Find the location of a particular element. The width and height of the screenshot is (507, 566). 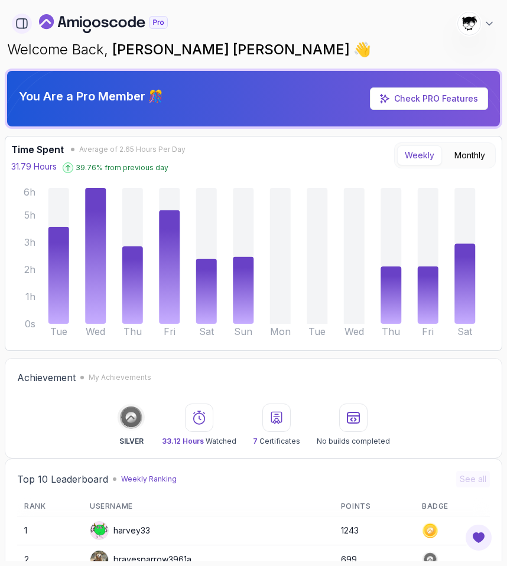

p: No builds completed is located at coordinates (354, 442).